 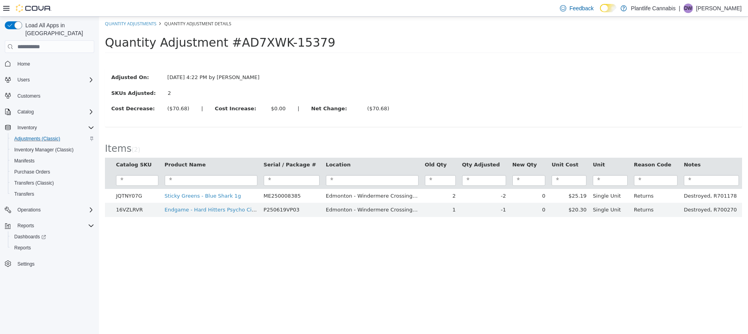 I want to click on button: Purchase Orders, so click(x=53, y=172).